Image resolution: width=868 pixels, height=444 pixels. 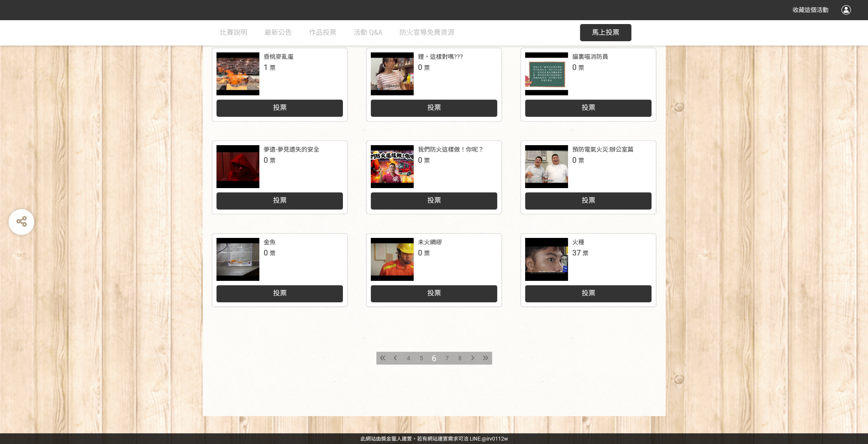 I want to click on span: 比賽說明, so click(x=234, y=32).